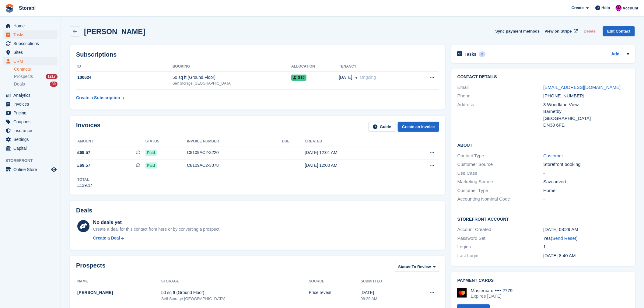 The image size is (644, 308). Describe the element at coordinates (587, 182) in the screenshot. I see `div: Saw advert` at that location.